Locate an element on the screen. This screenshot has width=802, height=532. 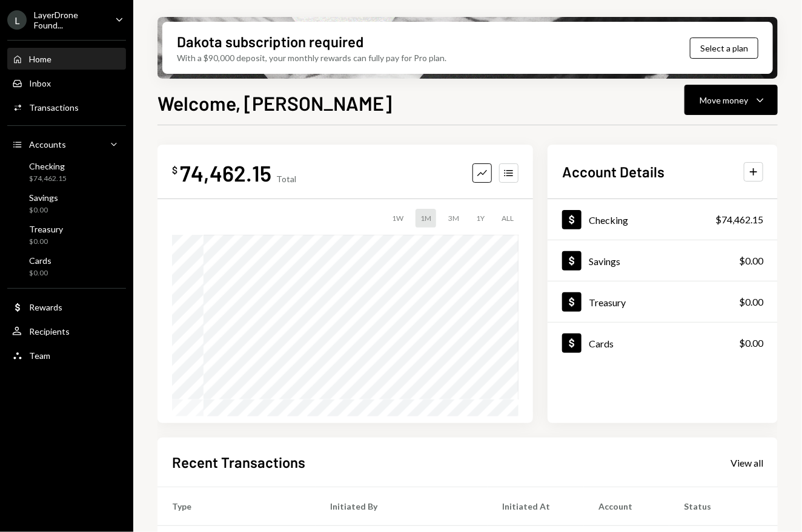
button: Move money is located at coordinates (731, 100).